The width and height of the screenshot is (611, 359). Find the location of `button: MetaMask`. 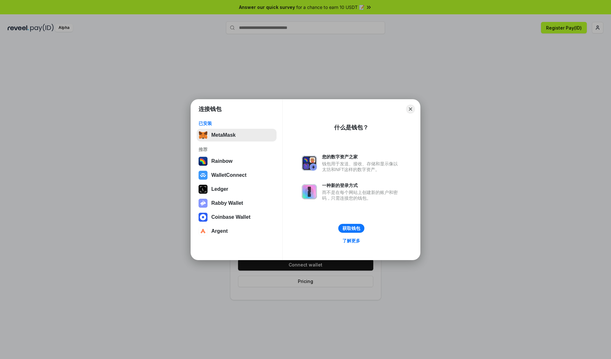

button: MetaMask is located at coordinates (236, 135).